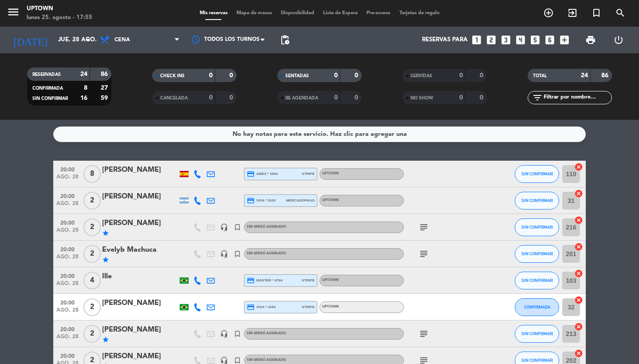  Describe the element at coordinates (421, 76) in the screenshot. I see `span: SERVIDAS` at that location.